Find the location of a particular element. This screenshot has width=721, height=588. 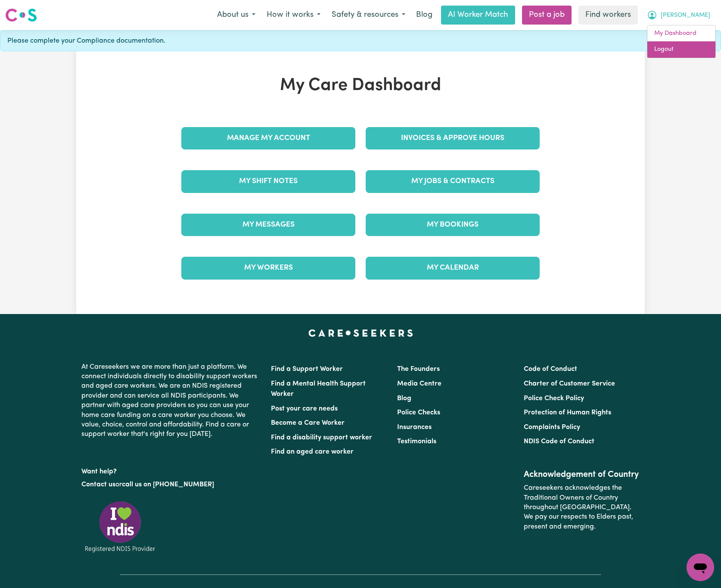

a: AI Worker Match is located at coordinates (478, 16).